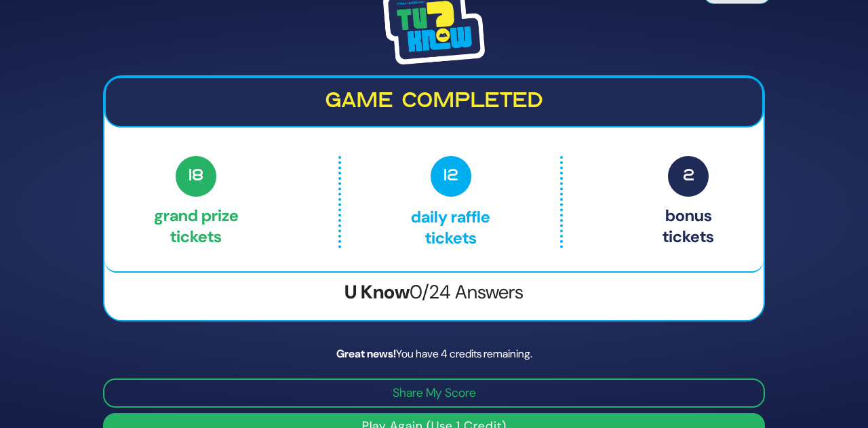 Image resolution: width=868 pixels, height=428 pixels. Describe the element at coordinates (451, 177) in the screenshot. I see `span: 12` at that location.